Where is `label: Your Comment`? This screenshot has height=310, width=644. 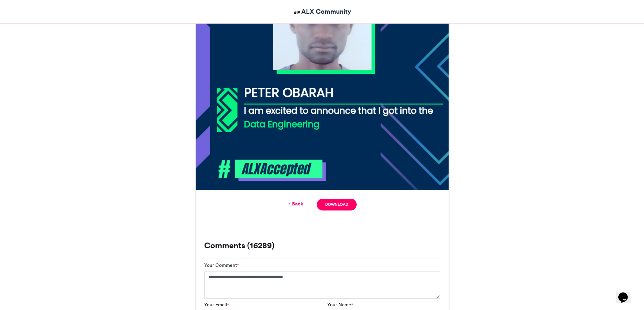
label: Your Comment is located at coordinates (222, 265).